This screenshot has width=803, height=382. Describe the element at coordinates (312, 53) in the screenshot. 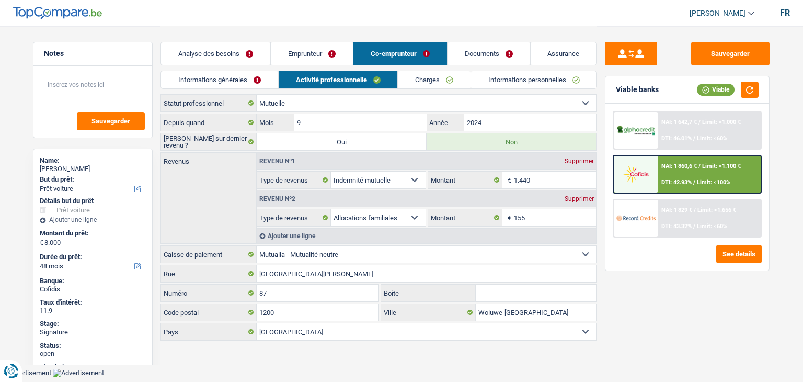

I see `a: Emprunteur` at that location.